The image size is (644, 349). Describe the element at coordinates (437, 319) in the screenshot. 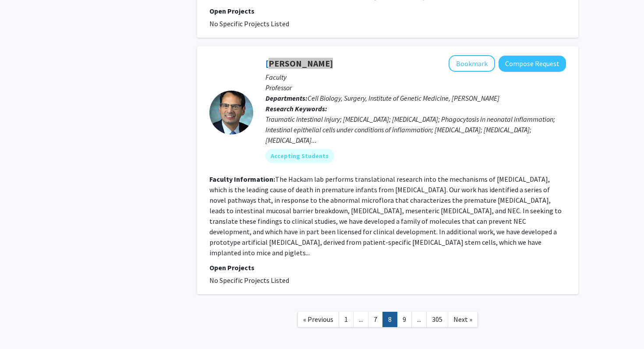

I see `a: 305` at that location.